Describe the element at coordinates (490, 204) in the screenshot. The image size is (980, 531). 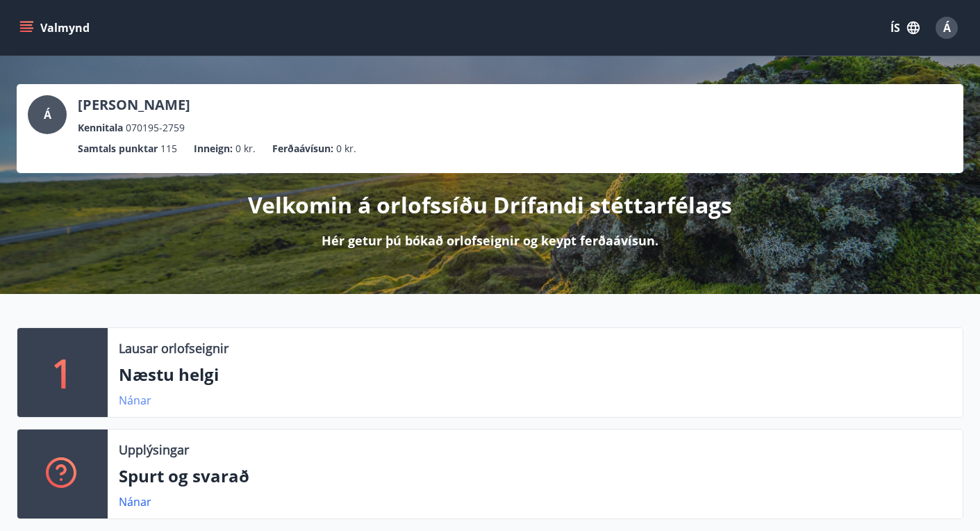
I see `p: Velkomin á orlofssíðu Drífandi stéttarfélags` at that location.